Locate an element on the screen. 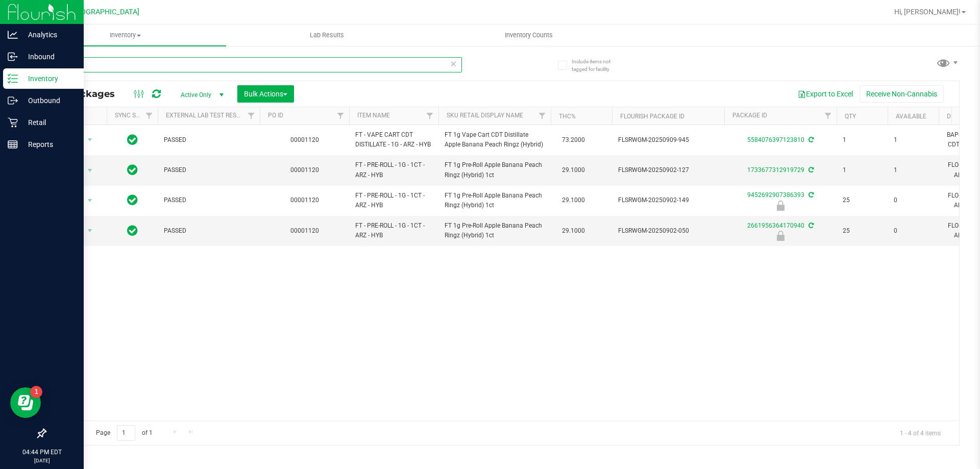  inline-svg: Inbound is located at coordinates (13, 57).